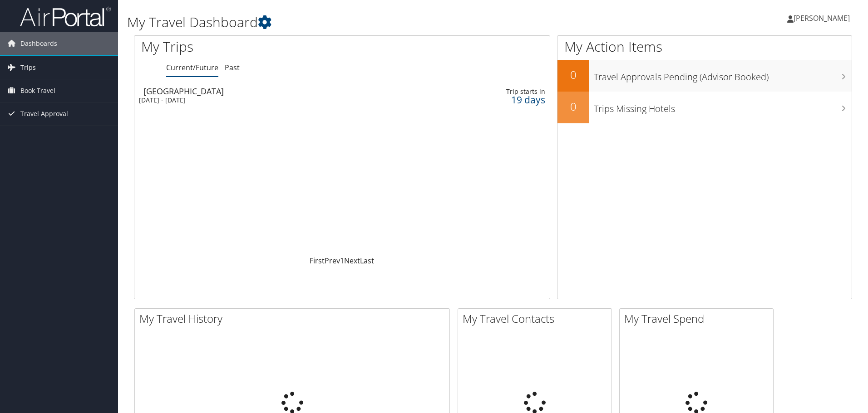  What do you see at coordinates (705, 47) in the screenshot?
I see `h1: My Action Items` at bounding box center [705, 47].